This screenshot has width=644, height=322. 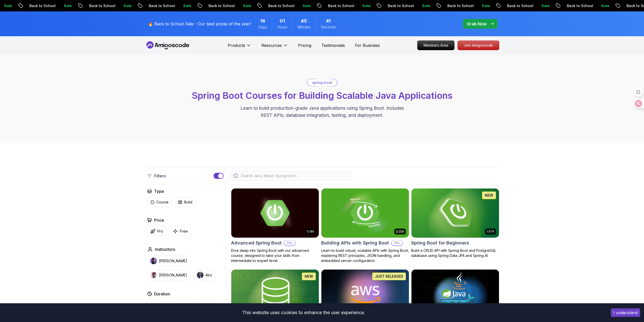 I want to click on a: Pricing, so click(x=305, y=46).